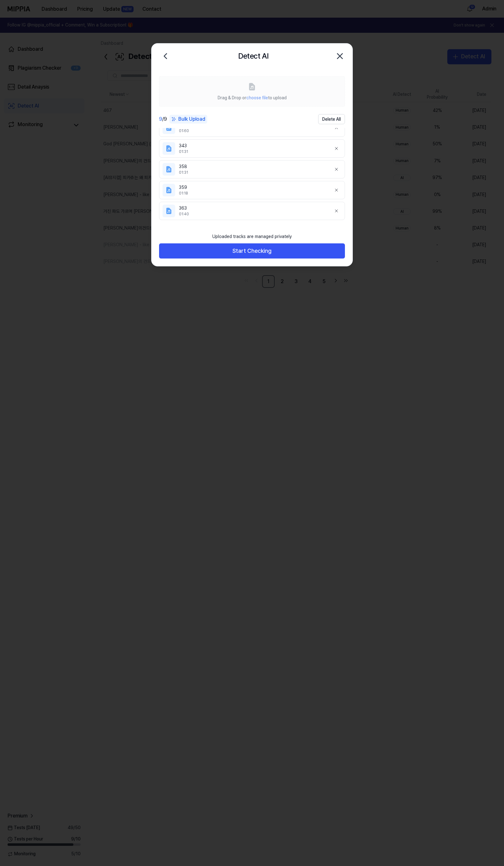 The image size is (504, 866). Describe the element at coordinates (253, 214) in the screenshot. I see `div: 01:40` at that location.